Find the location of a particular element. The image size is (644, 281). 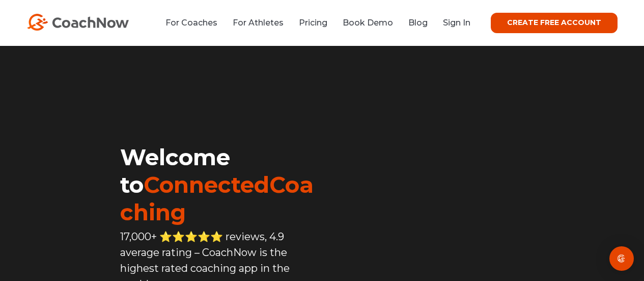

h1: Welcome to is located at coordinates (221, 185).